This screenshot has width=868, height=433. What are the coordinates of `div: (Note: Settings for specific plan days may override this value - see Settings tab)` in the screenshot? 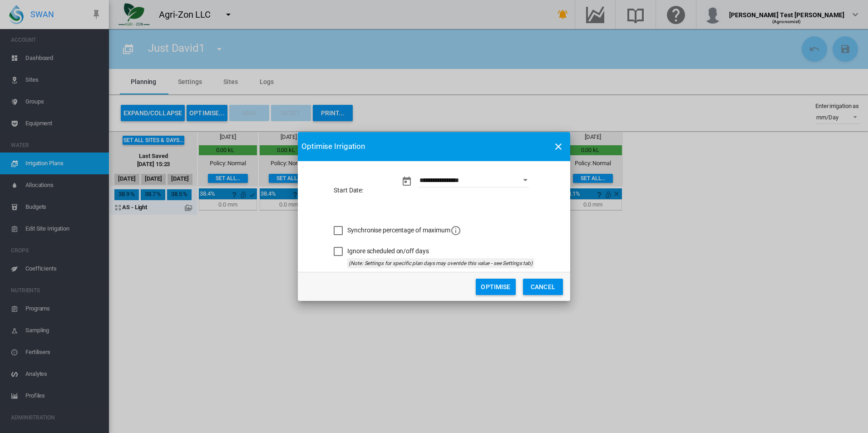 It's located at (441, 263).